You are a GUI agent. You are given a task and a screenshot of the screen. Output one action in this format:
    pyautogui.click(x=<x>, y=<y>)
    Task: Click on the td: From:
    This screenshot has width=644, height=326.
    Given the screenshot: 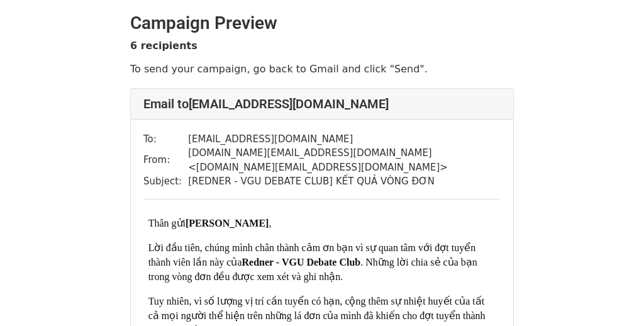 What is the action you would take?
    pyautogui.click(x=165, y=160)
    